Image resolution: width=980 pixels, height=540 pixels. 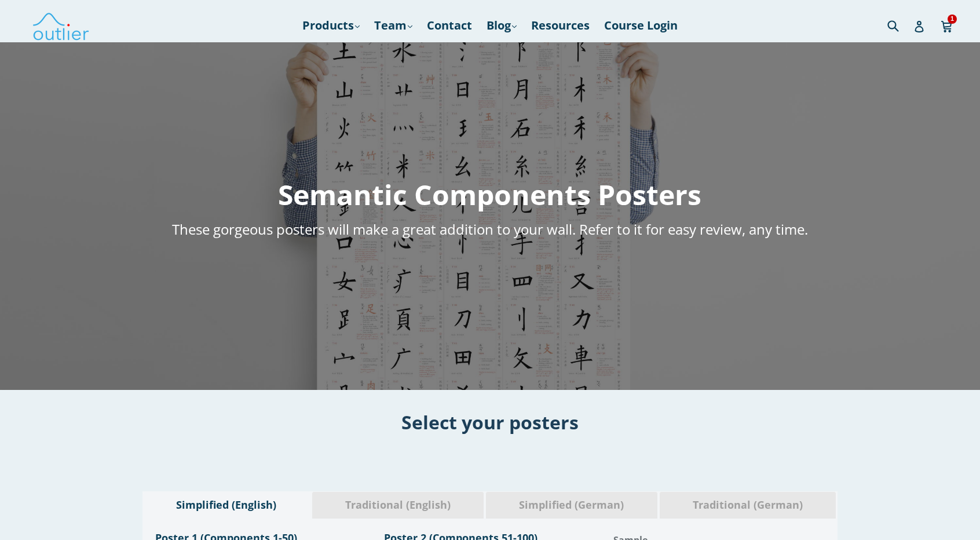 I want to click on a: Contact, so click(x=450, y=26).